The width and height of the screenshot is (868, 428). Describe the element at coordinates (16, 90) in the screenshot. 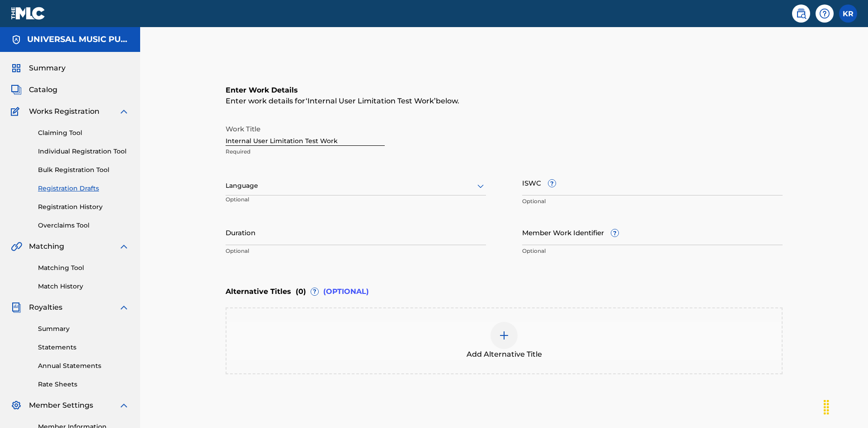

I see `img: Catalog` at that location.